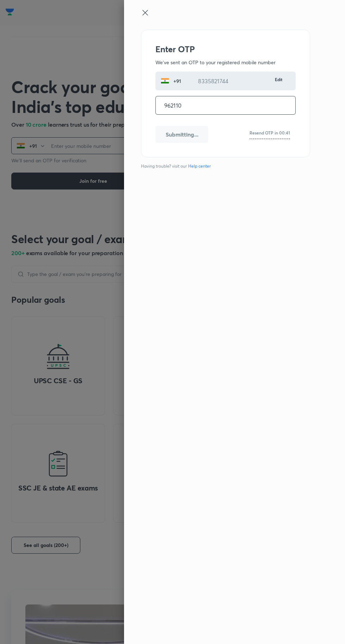 Image resolution: width=345 pixels, height=644 pixels. Describe the element at coordinates (176, 80) in the screenshot. I see `p: +91` at that location.